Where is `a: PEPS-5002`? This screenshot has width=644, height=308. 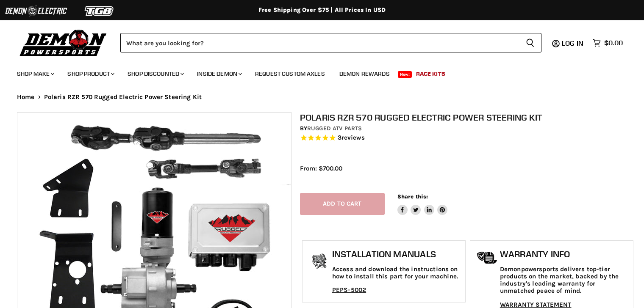 a: PEPS-5002 is located at coordinates (349, 290).